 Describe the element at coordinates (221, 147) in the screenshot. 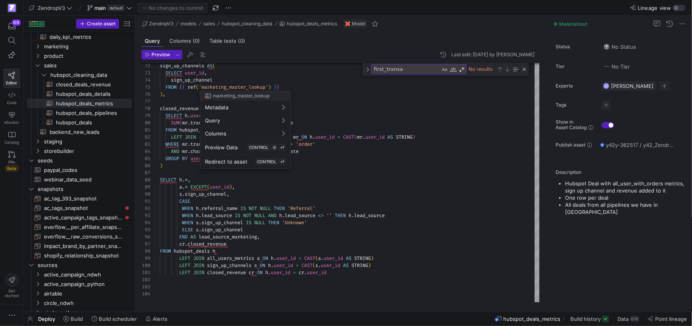

I see `span: Preview Data` at that location.